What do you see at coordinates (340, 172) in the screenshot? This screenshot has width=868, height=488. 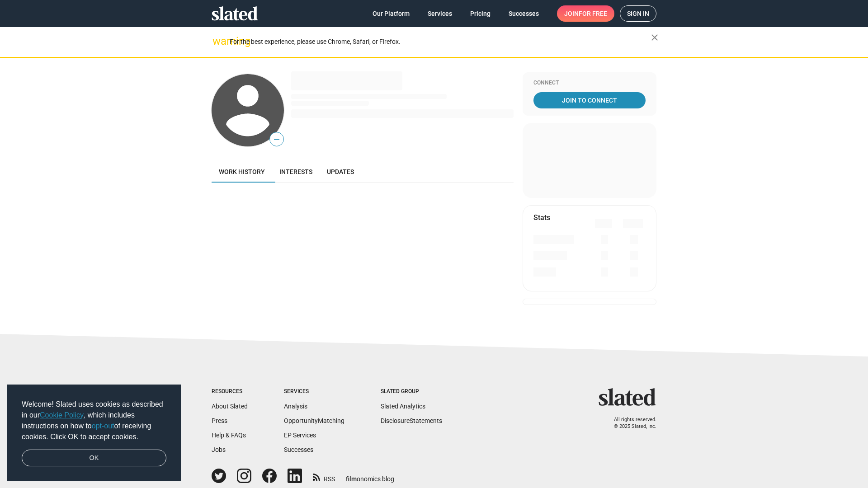 I see `a: Updates` at bounding box center [340, 172].